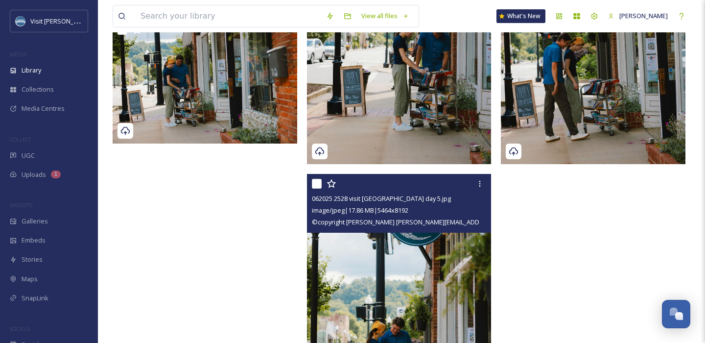  Describe the element at coordinates (31, 70) in the screenshot. I see `span: Library` at that location.